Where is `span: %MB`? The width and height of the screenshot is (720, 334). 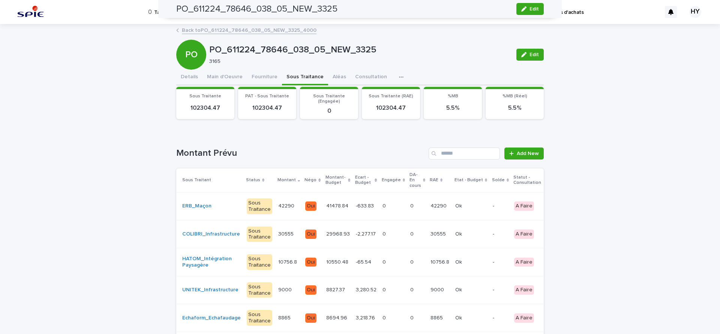 span: %MB is located at coordinates (453, 96).